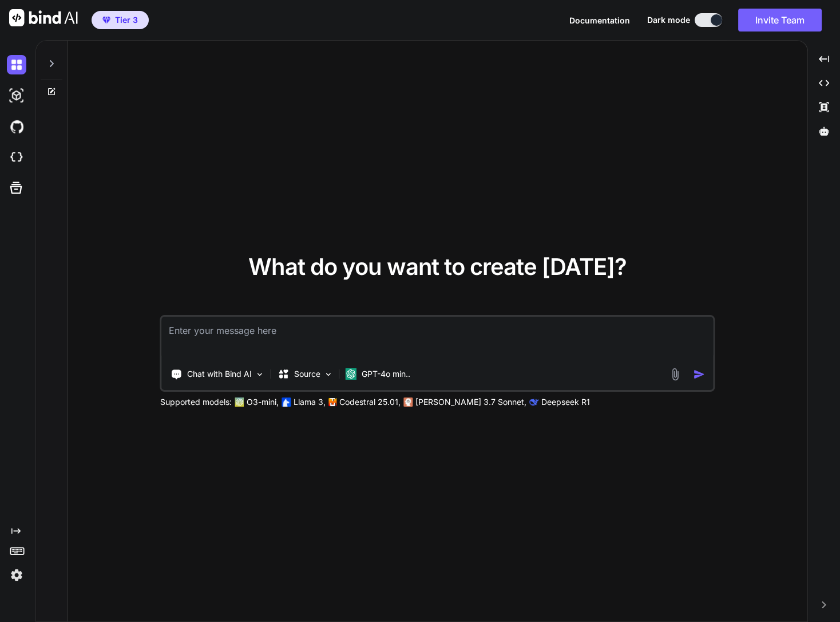  What do you see at coordinates (329, 374) in the screenshot?
I see `img: Pick Models` at bounding box center [329, 374].